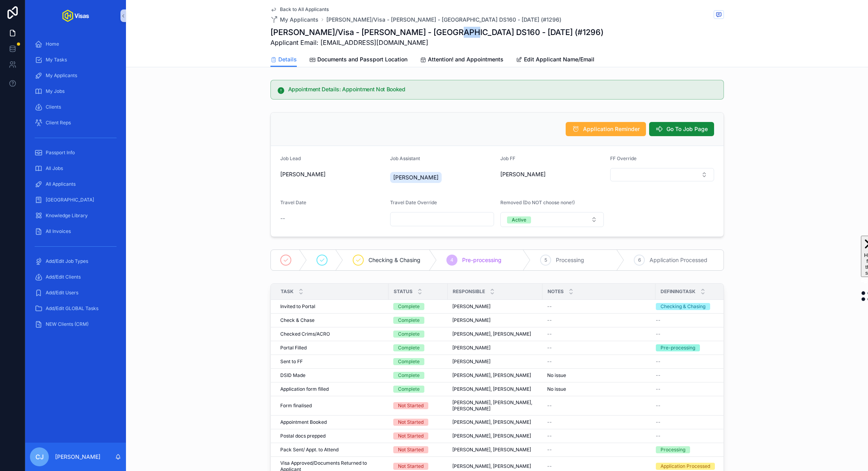  What do you see at coordinates (56, 60) in the screenshot?
I see `span: My Tasks` at bounding box center [56, 60].